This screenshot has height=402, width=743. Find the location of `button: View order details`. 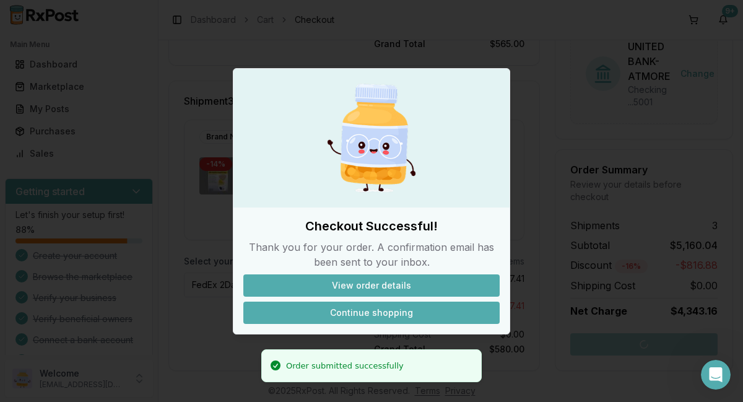

button: View order details is located at coordinates (372, 285).